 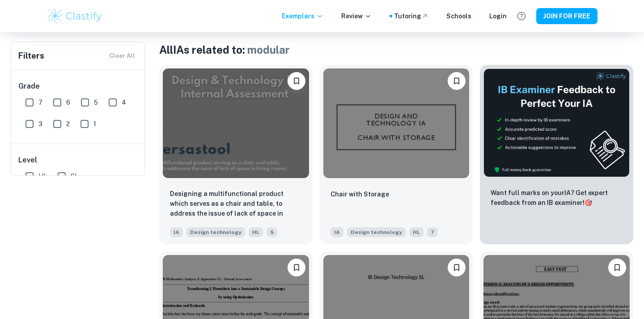 I want to click on img: Thumbnail, so click(x=556, y=123).